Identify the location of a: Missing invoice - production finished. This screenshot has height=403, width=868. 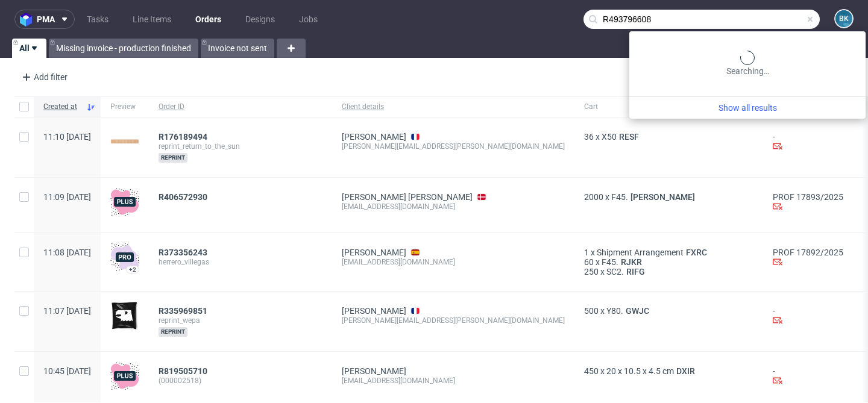
(124, 48).